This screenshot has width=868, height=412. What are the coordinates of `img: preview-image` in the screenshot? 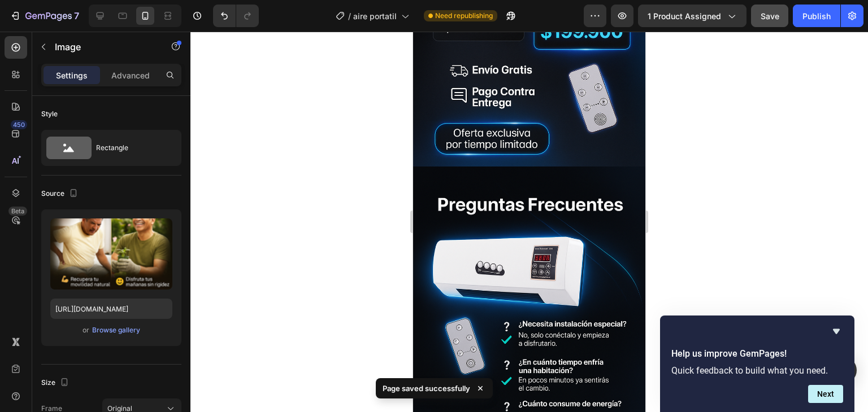 It's located at (111, 254).